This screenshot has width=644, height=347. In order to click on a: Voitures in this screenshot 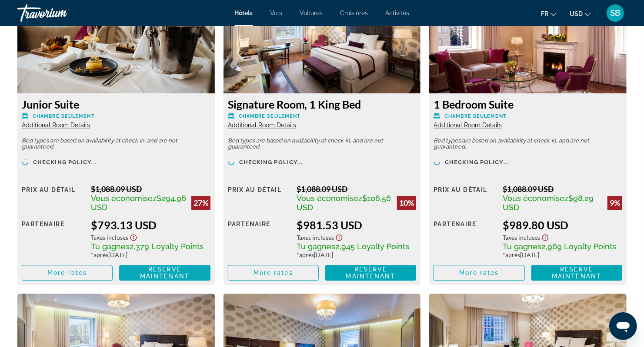, I will do `click(311, 13)`.